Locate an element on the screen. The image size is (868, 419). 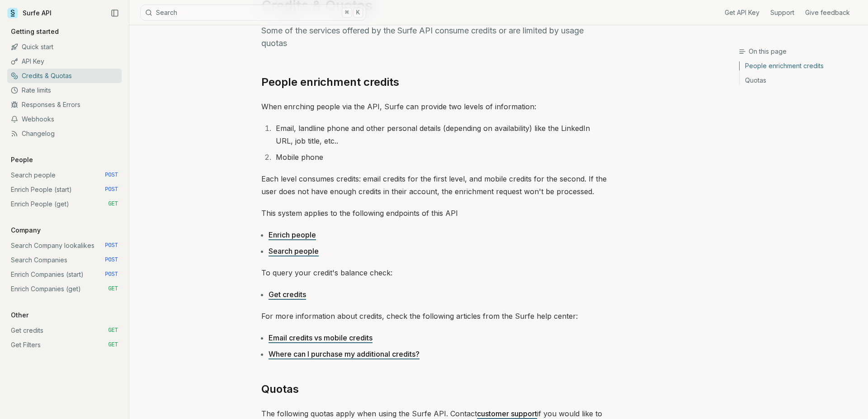
a: Get credits GET is located at coordinates (64, 331).